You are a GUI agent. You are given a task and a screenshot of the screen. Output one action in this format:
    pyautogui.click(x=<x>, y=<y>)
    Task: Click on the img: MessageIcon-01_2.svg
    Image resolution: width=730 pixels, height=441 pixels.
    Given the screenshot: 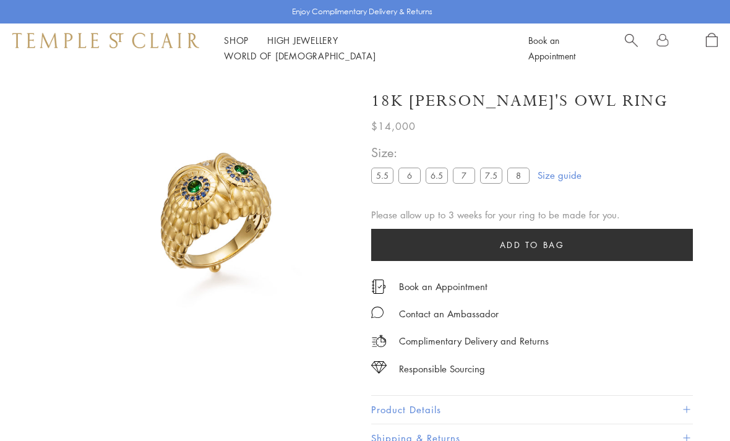 What is the action you would take?
    pyautogui.click(x=378, y=313)
    